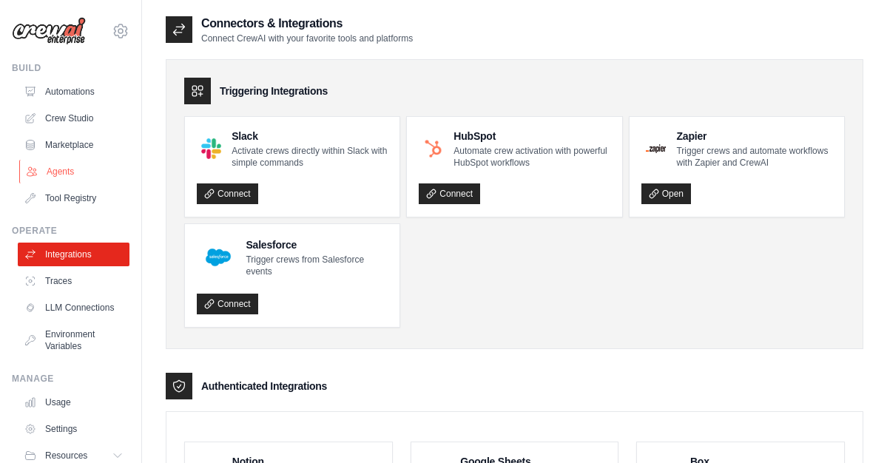 Image resolution: width=887 pixels, height=463 pixels. What do you see at coordinates (66, 456) in the screenshot?
I see `span: Resources` at bounding box center [66, 456].